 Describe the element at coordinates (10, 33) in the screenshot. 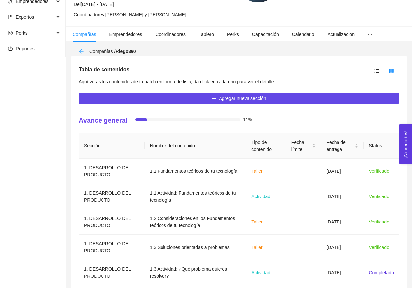

I see `span: smile` at that location.